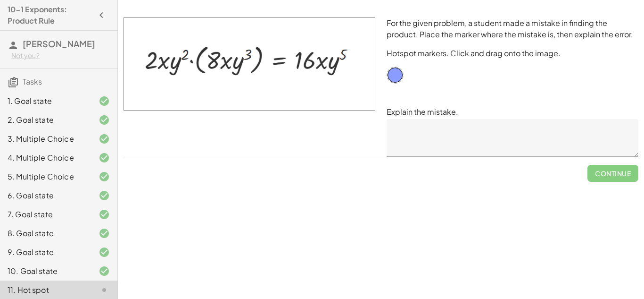  Describe the element at coordinates (45, 252) in the screenshot. I see `div: 9. Goal state` at that location.